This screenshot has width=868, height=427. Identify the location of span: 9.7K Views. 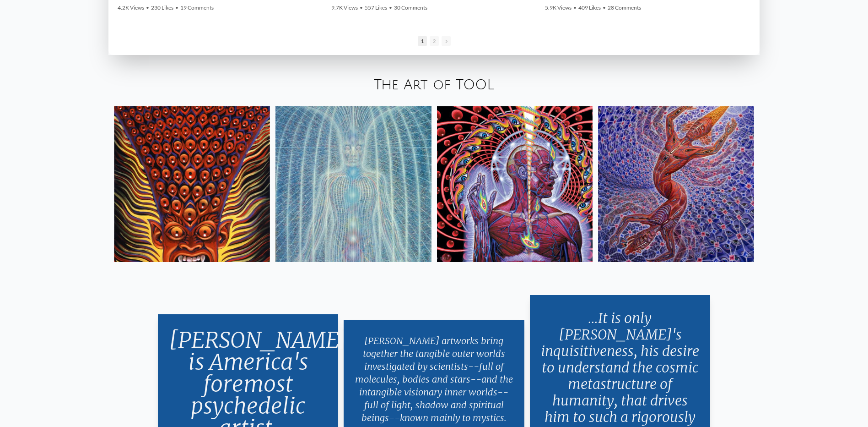
(344, 8).